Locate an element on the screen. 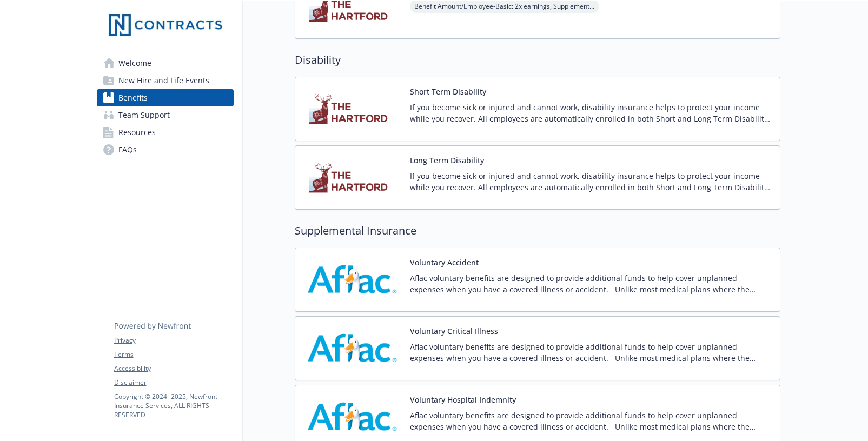  span: Team Support is located at coordinates (144, 115).